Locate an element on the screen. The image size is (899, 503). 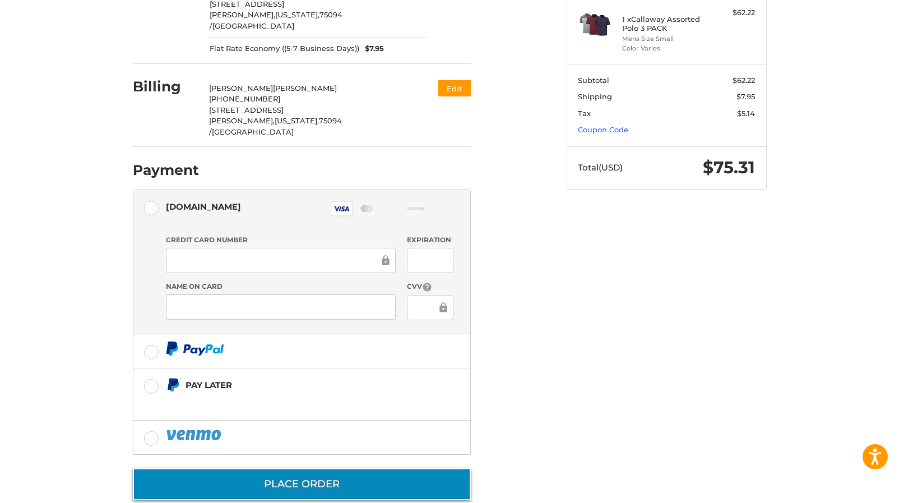
label: Credit Card Number is located at coordinates (281, 240).